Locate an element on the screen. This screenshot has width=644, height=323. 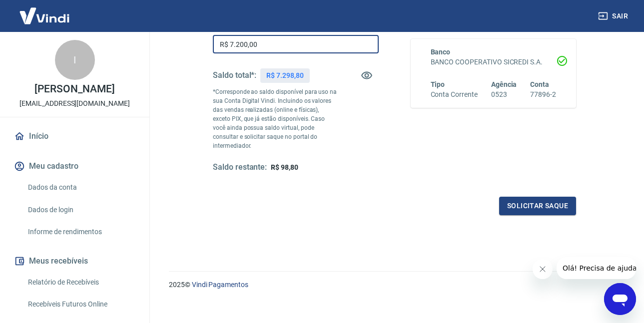
p: R$ 7.298,80 is located at coordinates (285, 76).